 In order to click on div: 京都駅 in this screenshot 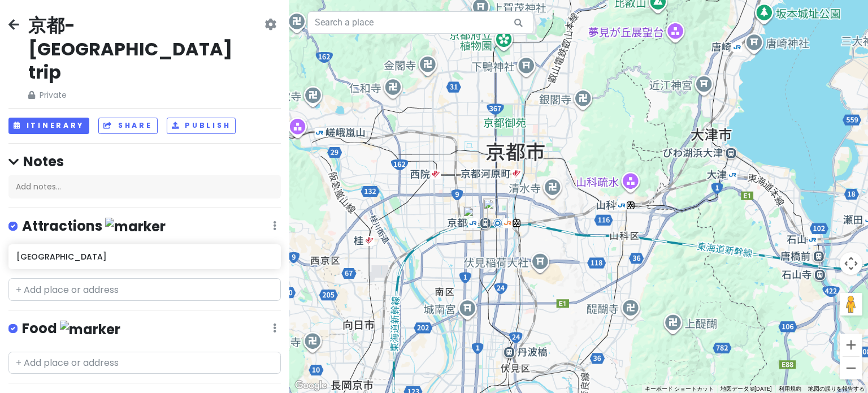, I will do `click(496, 211)`.